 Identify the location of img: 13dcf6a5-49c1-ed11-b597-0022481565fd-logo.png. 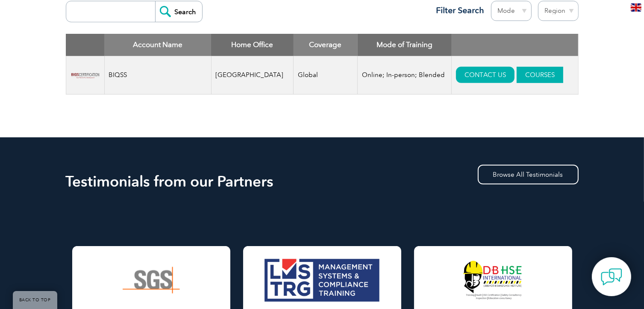
(85, 75).